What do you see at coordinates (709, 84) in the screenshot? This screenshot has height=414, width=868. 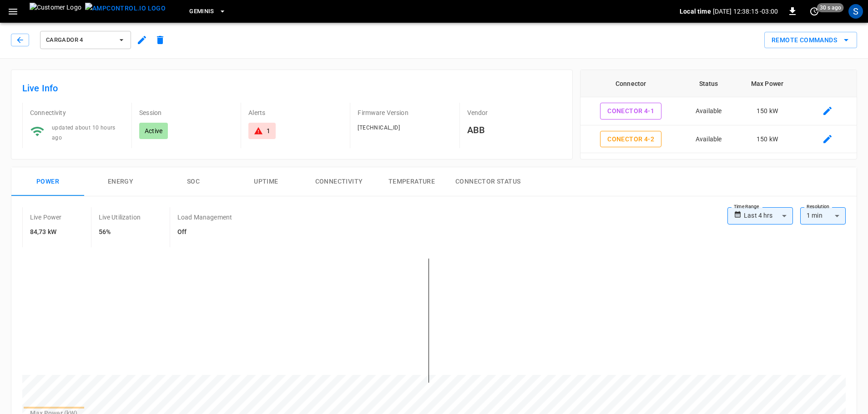 I see `th: Status` at bounding box center [709, 84].